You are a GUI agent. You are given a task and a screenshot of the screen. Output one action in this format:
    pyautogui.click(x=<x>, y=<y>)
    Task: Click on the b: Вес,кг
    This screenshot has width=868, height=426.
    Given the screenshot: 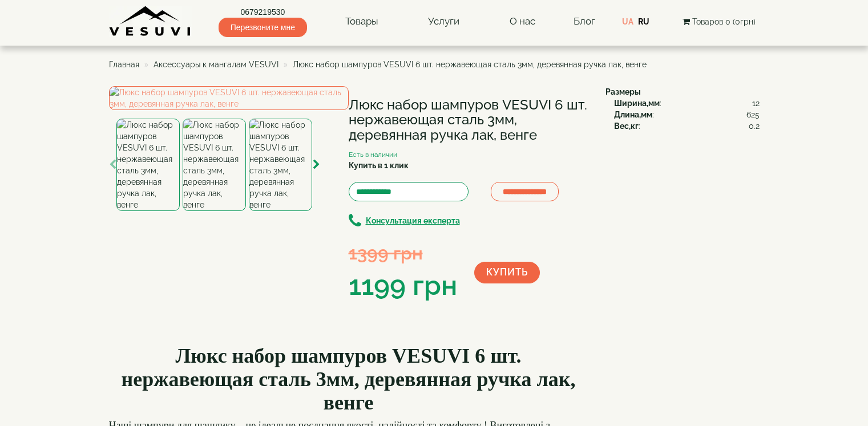 What is the action you would take?
    pyautogui.click(x=626, y=126)
    